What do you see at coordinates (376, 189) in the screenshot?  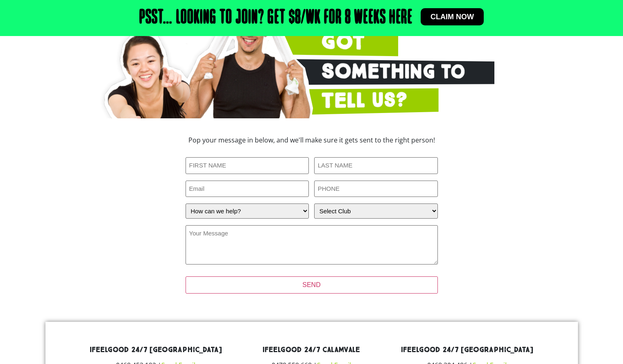 I see `input: PHONE` at bounding box center [376, 189].